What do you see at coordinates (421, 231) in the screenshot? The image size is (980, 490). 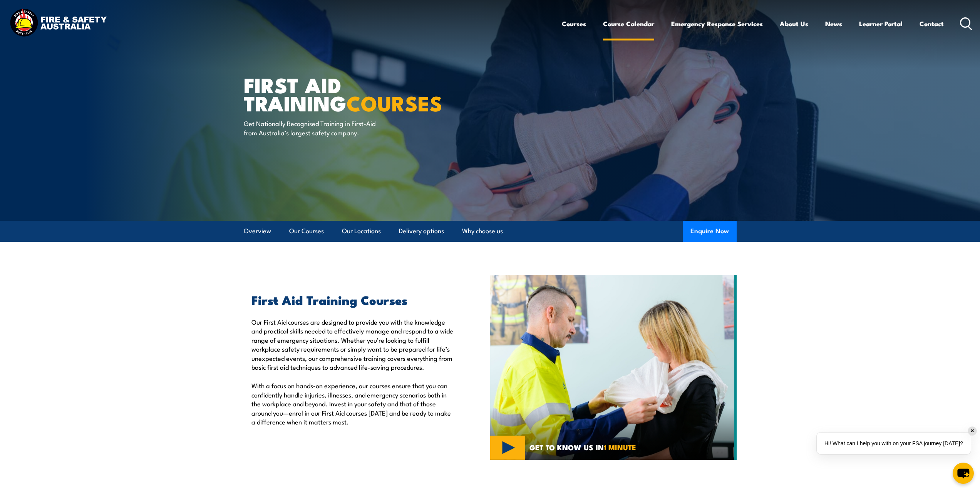 I see `a: Delivery options` at bounding box center [421, 231].